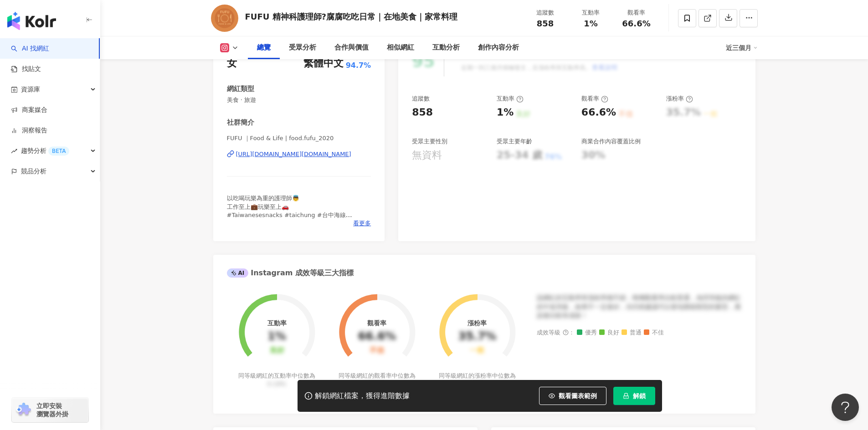 This screenshot has height=430, width=868. I want to click on div: Instagram 成效等級三大指標, so click(290, 273).